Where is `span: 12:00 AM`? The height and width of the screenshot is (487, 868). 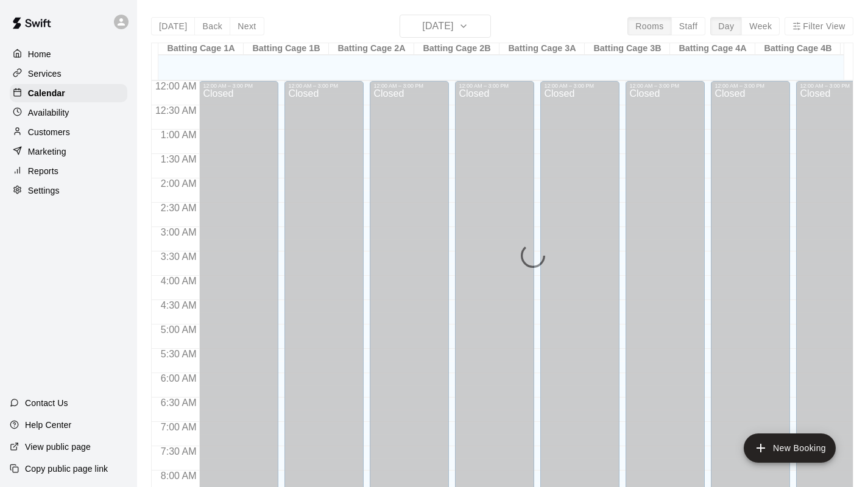
span: 12:00 AM is located at coordinates (176, 86).